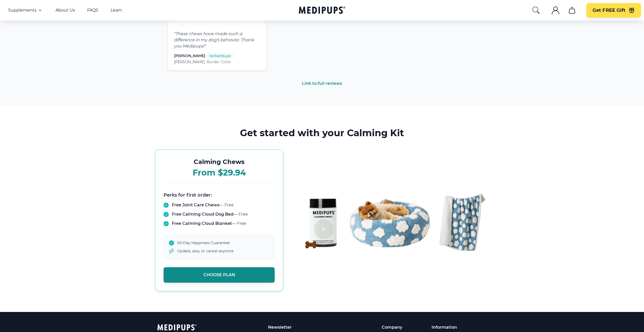  I want to click on p: Company, so click(397, 327).